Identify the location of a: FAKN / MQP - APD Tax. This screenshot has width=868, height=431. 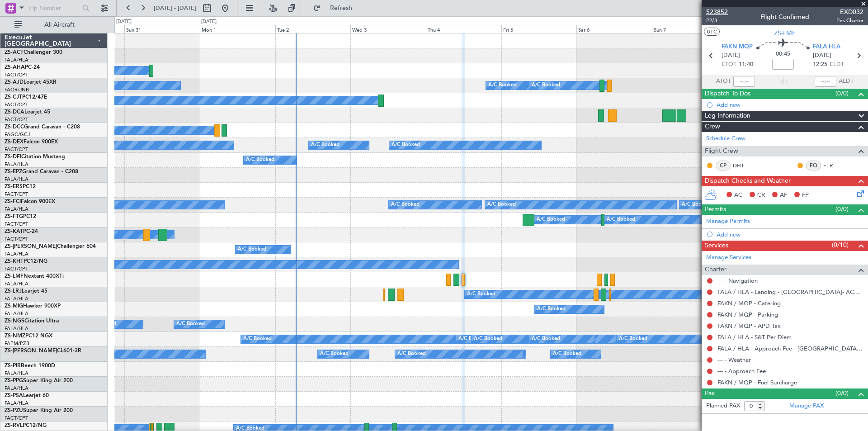
(749, 326).